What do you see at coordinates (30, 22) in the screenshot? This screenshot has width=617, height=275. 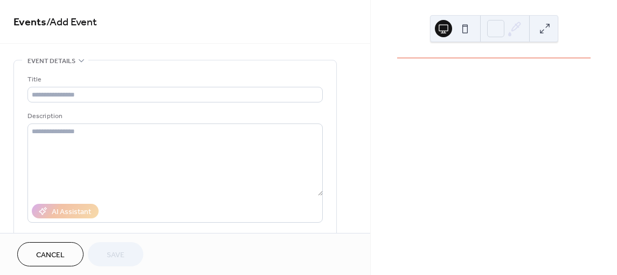 I see `a: Events` at bounding box center [30, 22].